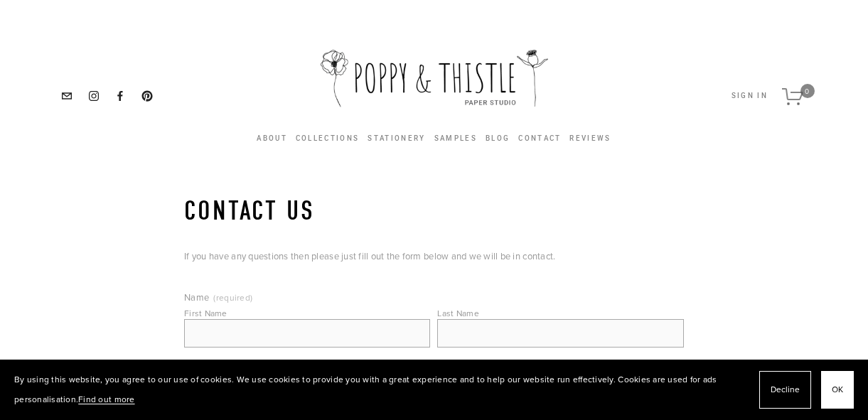  I want to click on div: First Name, so click(205, 313).